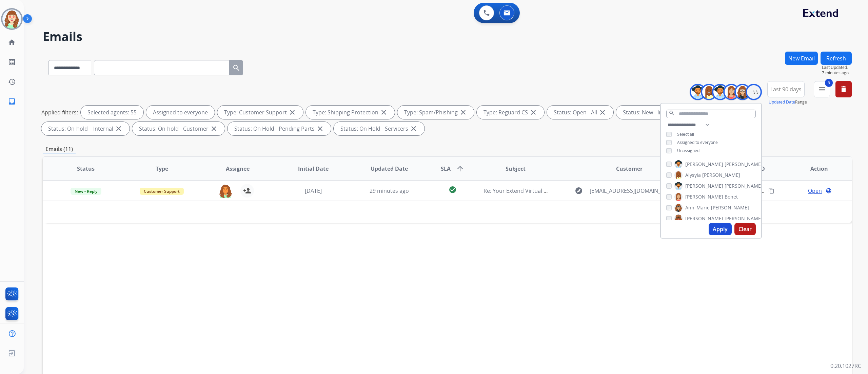 The height and width of the screenshot is (374, 868). I want to click on span: Unassigned, so click(688, 150).